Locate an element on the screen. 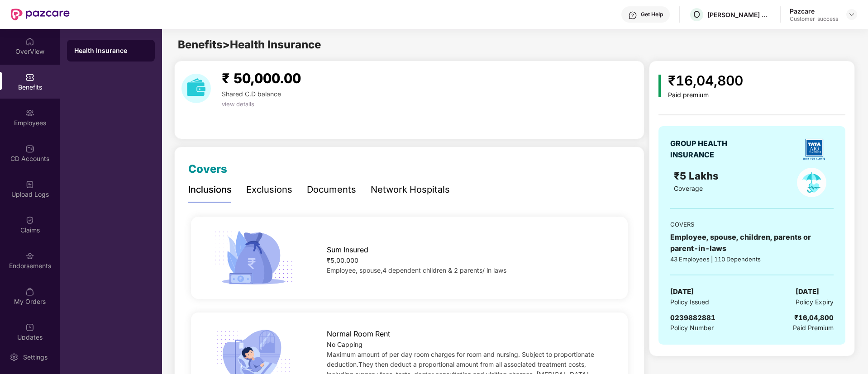  div: Employee, spouse, children, parents or parent-in-laws is located at coordinates (752, 243).